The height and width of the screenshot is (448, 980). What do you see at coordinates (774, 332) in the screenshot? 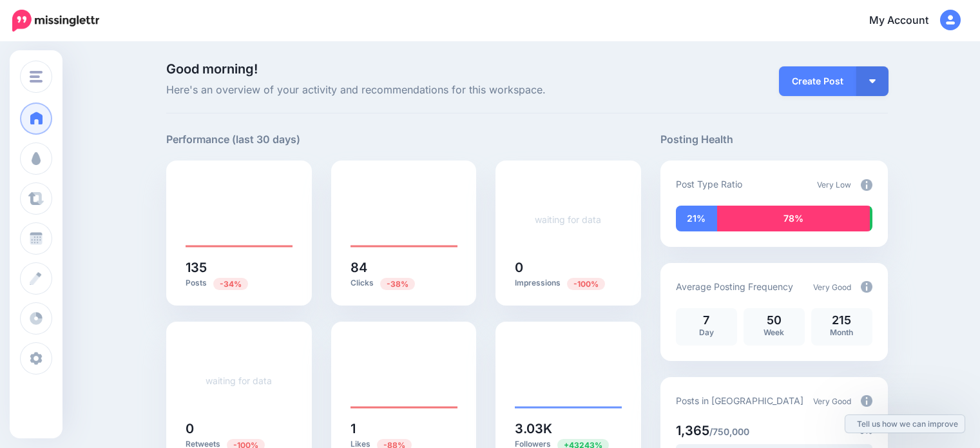
I see `span: Week` at bounding box center [774, 332].